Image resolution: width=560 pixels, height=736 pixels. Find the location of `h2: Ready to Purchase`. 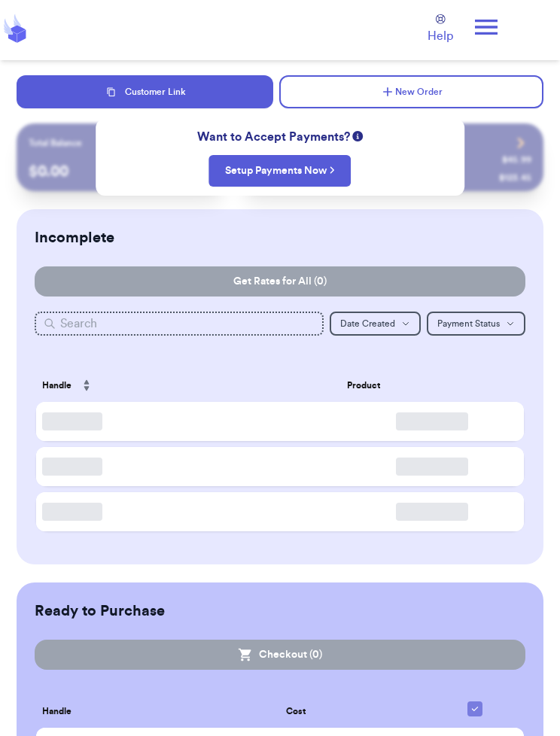

h2: Ready to Purchase is located at coordinates (99, 612).